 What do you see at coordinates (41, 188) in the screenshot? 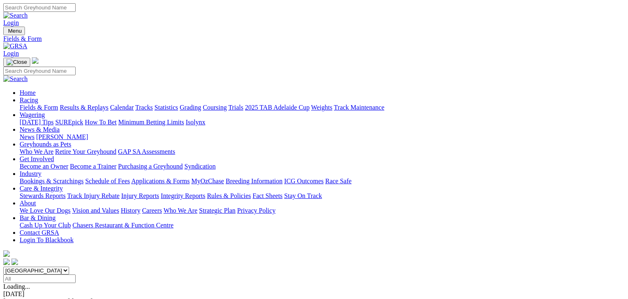
I see `a: Care & Integrity` at bounding box center [41, 188].